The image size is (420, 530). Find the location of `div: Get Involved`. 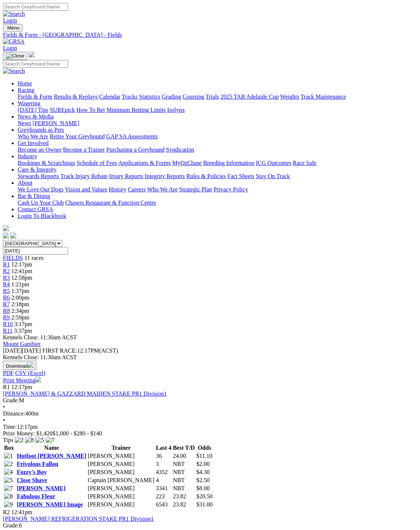

div: Get Involved is located at coordinates (217, 150).